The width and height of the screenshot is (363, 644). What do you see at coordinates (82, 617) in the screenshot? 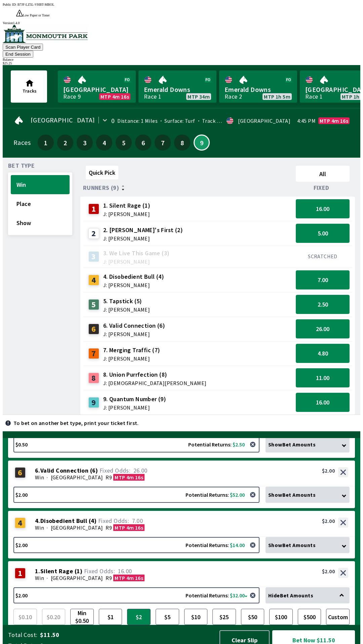
I see `button: Min $0.50` at bounding box center [82, 617].